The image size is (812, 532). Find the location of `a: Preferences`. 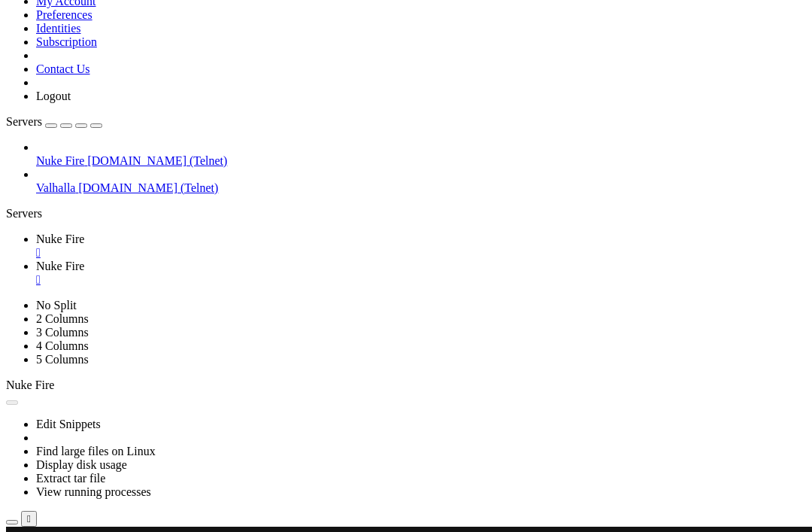

a: Preferences is located at coordinates (64, 14).